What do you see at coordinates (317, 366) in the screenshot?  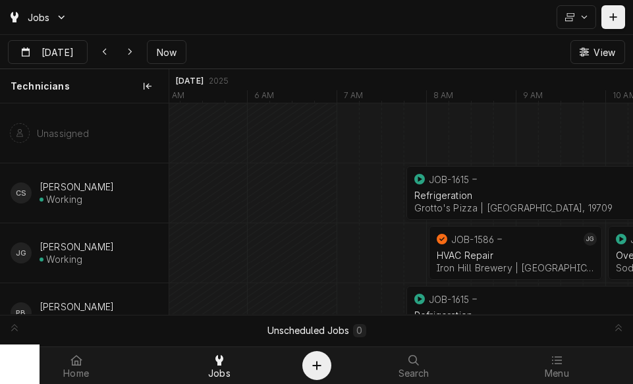 I see `button: Create Object` at bounding box center [317, 366].